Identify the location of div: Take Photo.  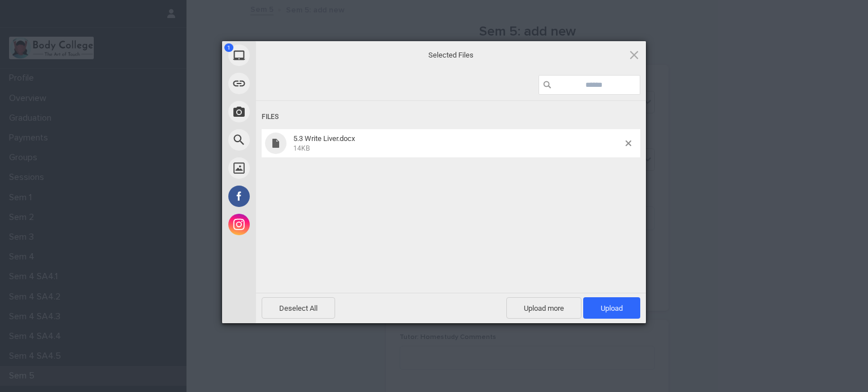
(290, 112).